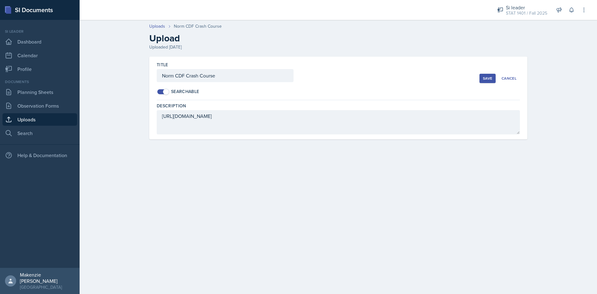 Image resolution: width=597 pixels, height=294 pixels. What do you see at coordinates (40, 133) in the screenshot?
I see `a: Search` at bounding box center [40, 133].